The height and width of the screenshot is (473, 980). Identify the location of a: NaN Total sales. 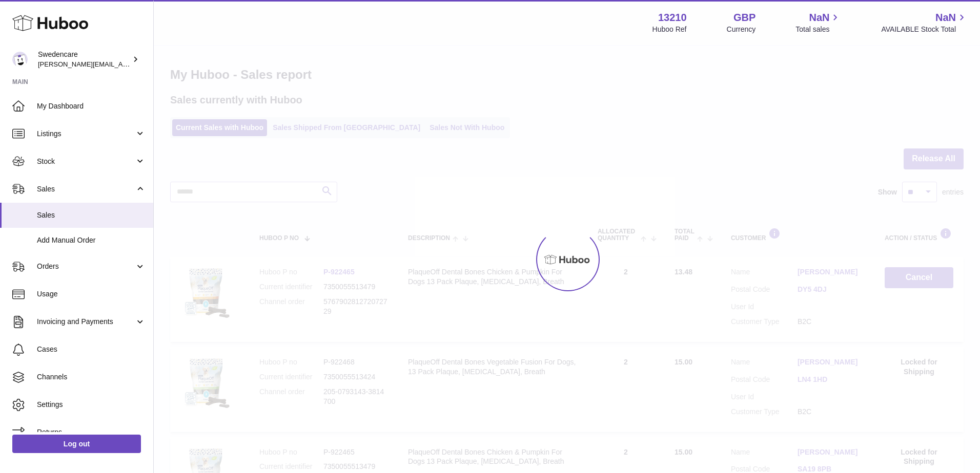
(818, 22).